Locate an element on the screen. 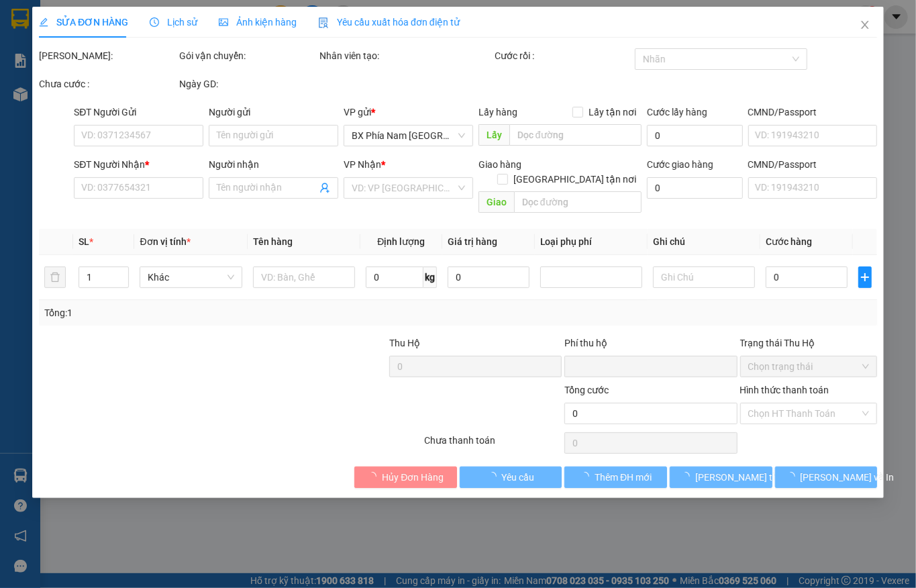  div: Gói vận chuyển: is located at coordinates (248, 56).